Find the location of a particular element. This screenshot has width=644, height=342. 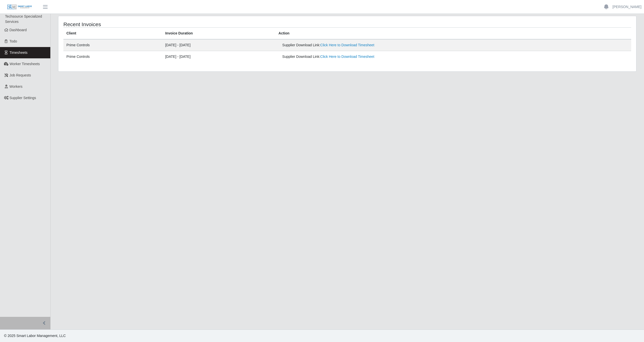

span: Worker Timesheets is located at coordinates (25, 64).